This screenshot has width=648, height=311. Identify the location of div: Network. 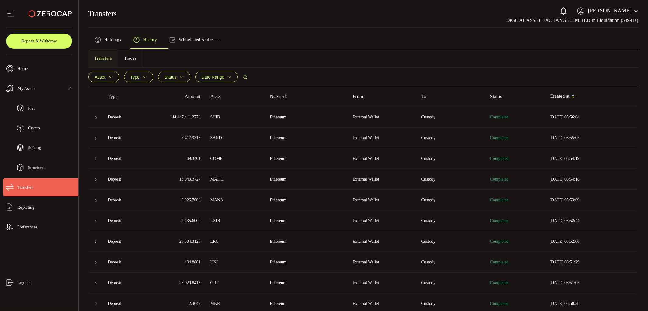
(307, 96).